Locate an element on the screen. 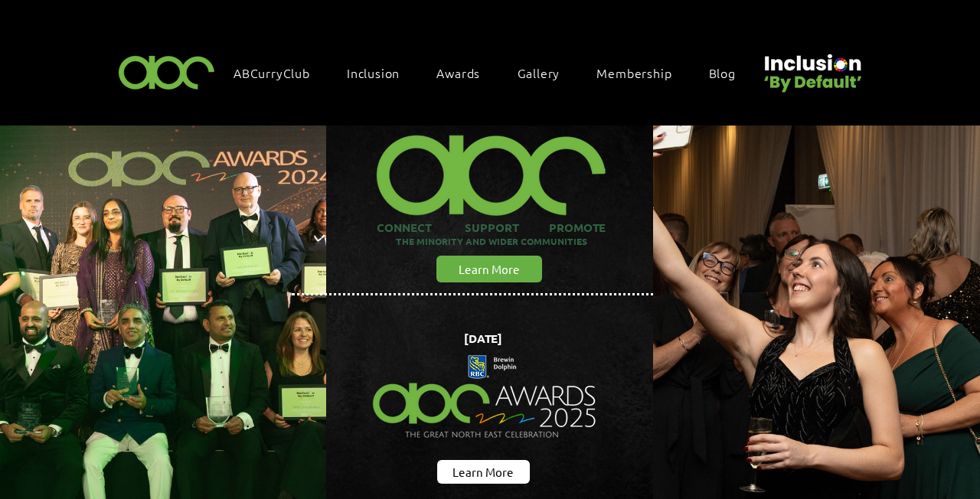 Image resolution: width=980 pixels, height=499 pixels. span: Inclusion is located at coordinates (373, 73).